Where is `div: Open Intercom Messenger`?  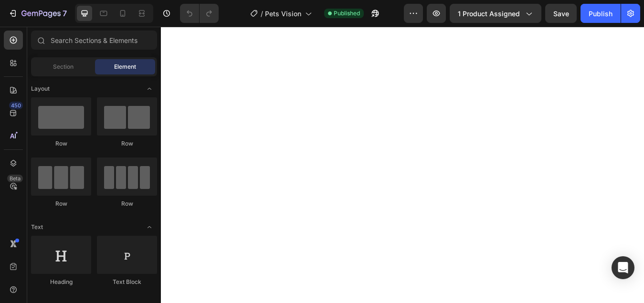 div: Open Intercom Messenger is located at coordinates (623, 268).